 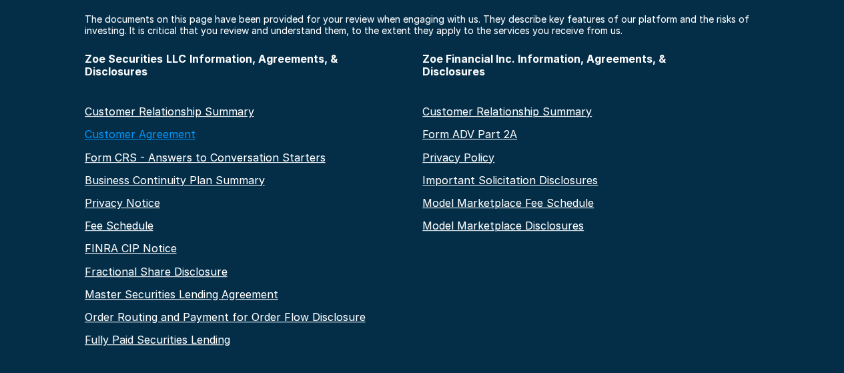 I want to click on a: Model Marketplace Disclosures, so click(x=503, y=226).